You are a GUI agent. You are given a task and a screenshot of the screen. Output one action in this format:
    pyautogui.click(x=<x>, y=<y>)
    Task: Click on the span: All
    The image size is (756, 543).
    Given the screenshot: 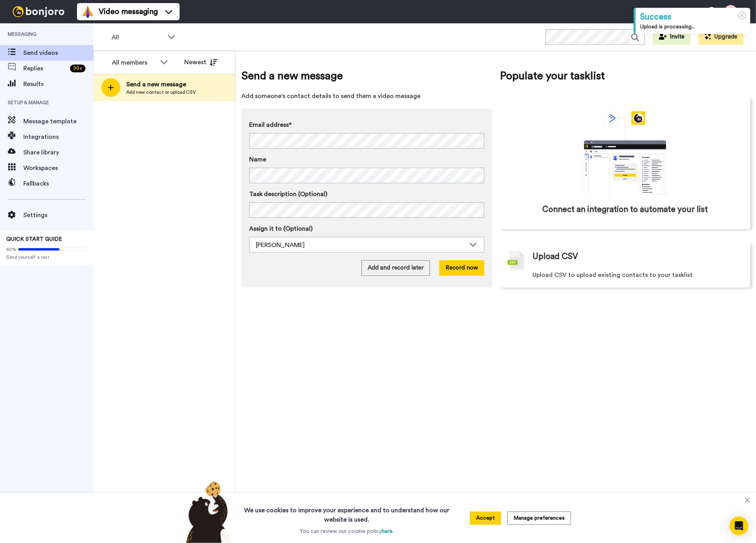 What is the action you would take?
    pyautogui.click(x=137, y=38)
    